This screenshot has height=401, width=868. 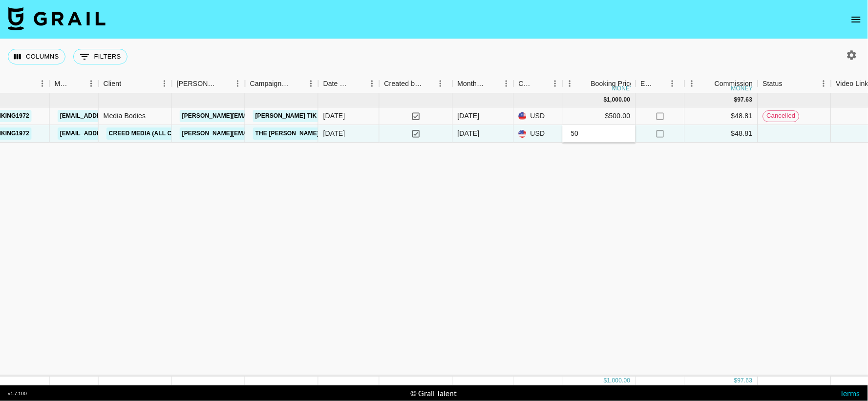 What do you see at coordinates (856, 20) in the screenshot?
I see `button: open drawer` at bounding box center [856, 20].